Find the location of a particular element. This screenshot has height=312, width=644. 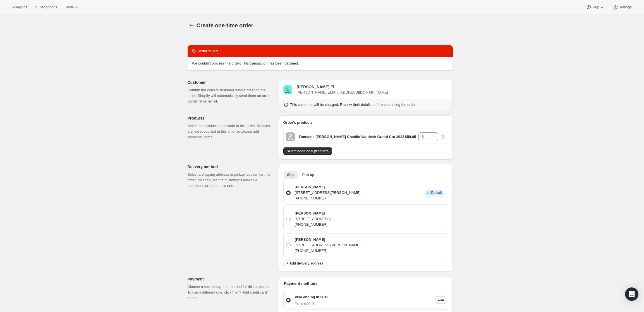

p: Select the products to include in this order. Bundles are not supported at this time, so please a... is located at coordinates (231, 131).